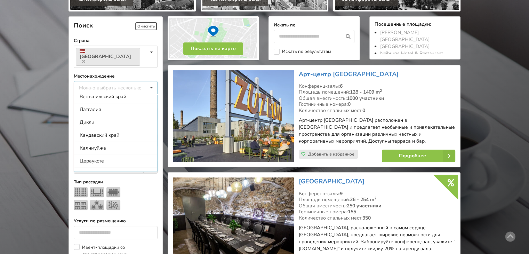  I want to click on div: Латгалия, so click(116, 109).